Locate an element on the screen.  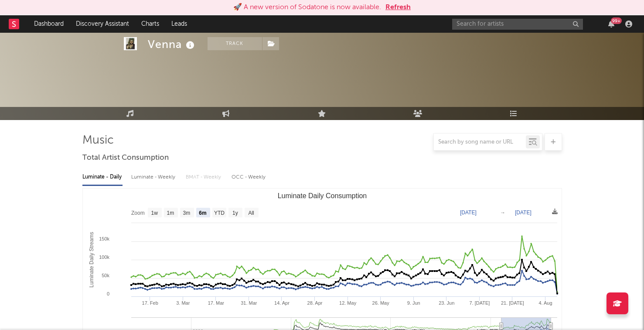
text: 1w is located at coordinates (155, 213).